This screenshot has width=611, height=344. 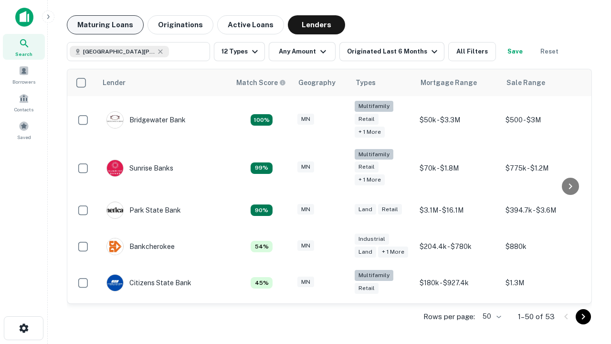 What do you see at coordinates (587, 260) in the screenshot?
I see `div: Chat Widget` at bounding box center [587, 260].